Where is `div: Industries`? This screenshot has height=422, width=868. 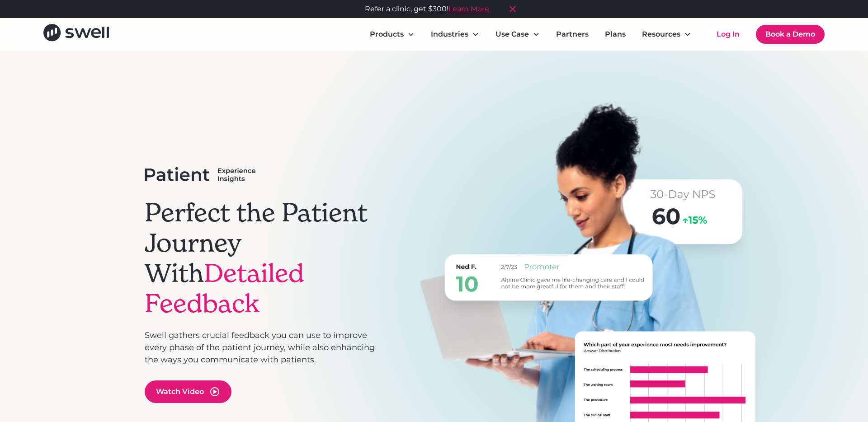 div: Industries is located at coordinates (449, 34).